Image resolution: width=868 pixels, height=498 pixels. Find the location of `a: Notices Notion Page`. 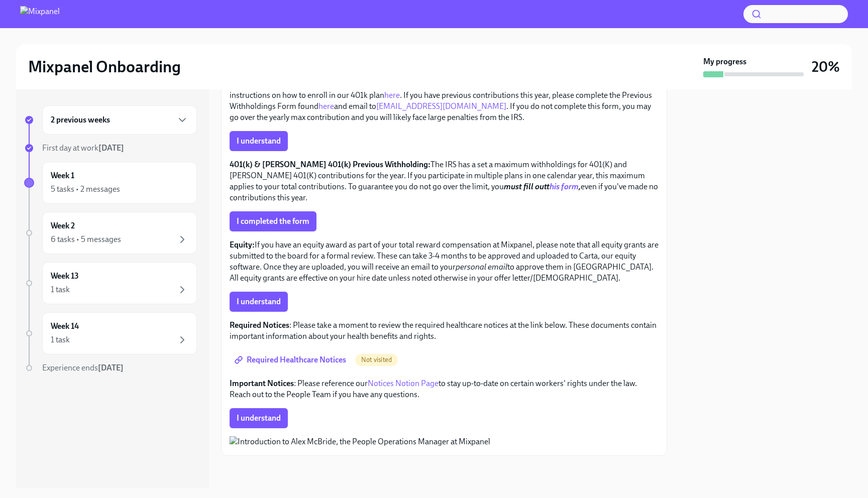

a: Notices Notion Page is located at coordinates (403, 383).